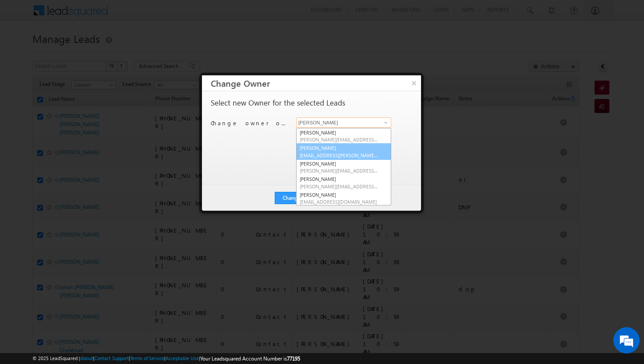 The width and height of the screenshot is (644, 364). I want to click on span: Your Leadsquared Account Number is, so click(250, 358).